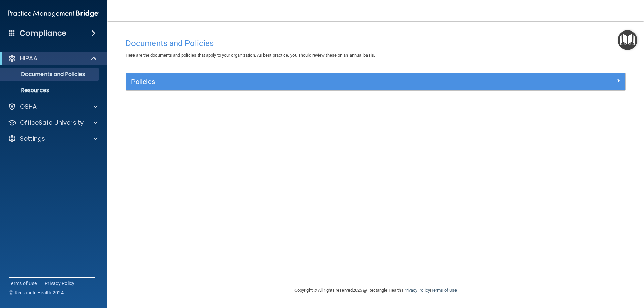  Describe the element at coordinates (376, 290) in the screenshot. I see `div: Copyright © All rights reserved 2025 @ Rectangle Health | |` at that location.